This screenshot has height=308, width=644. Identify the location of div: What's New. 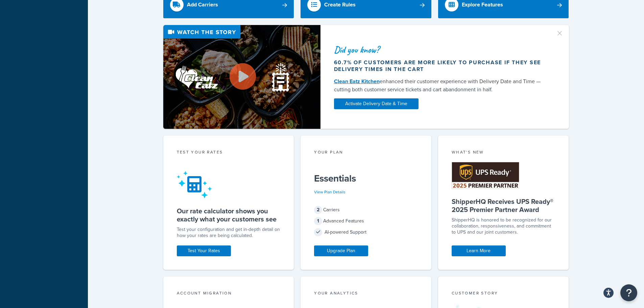
(503, 153).